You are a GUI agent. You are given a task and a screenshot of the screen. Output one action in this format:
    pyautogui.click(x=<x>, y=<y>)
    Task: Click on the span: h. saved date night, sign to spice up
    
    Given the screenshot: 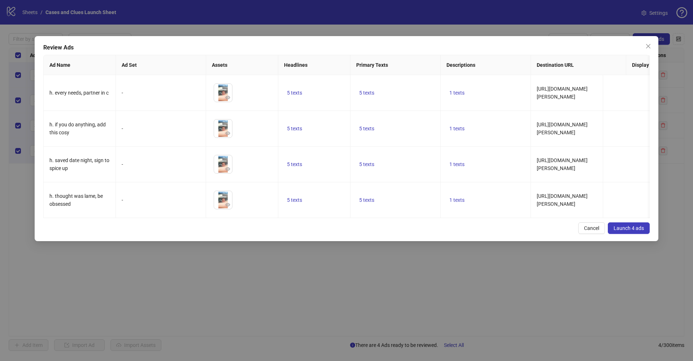 What is the action you would take?
    pyautogui.click(x=79, y=164)
    